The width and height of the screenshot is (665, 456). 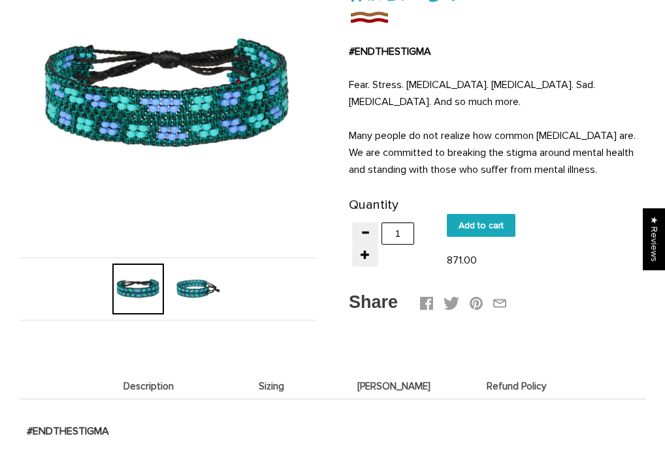 I want to click on label: Quantity, so click(x=373, y=205).